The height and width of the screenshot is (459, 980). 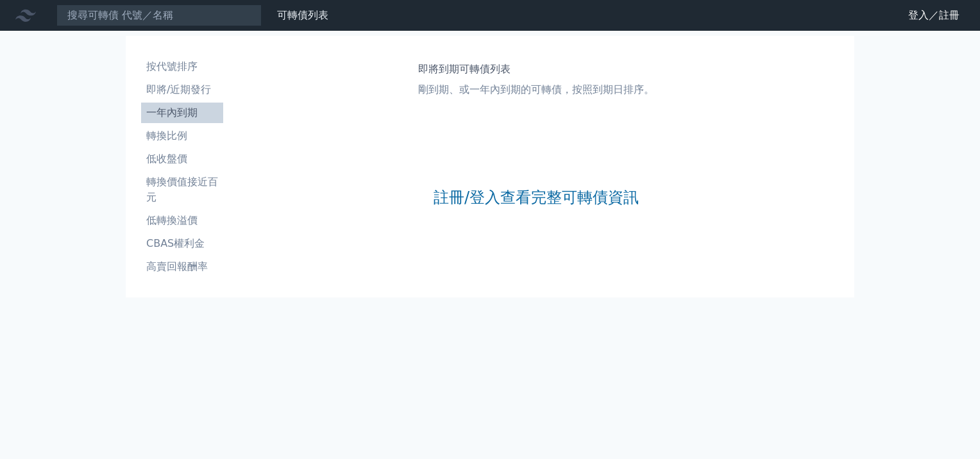 What do you see at coordinates (182, 159) in the screenshot?
I see `li: 低收盤價` at bounding box center [182, 159].